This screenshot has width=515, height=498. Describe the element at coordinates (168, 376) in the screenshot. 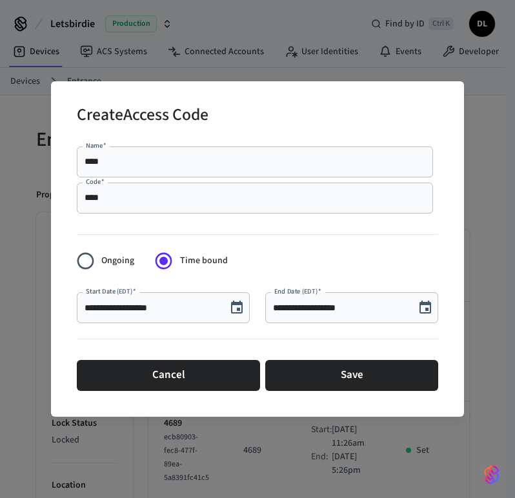

I see `button: Cancel` at that location.